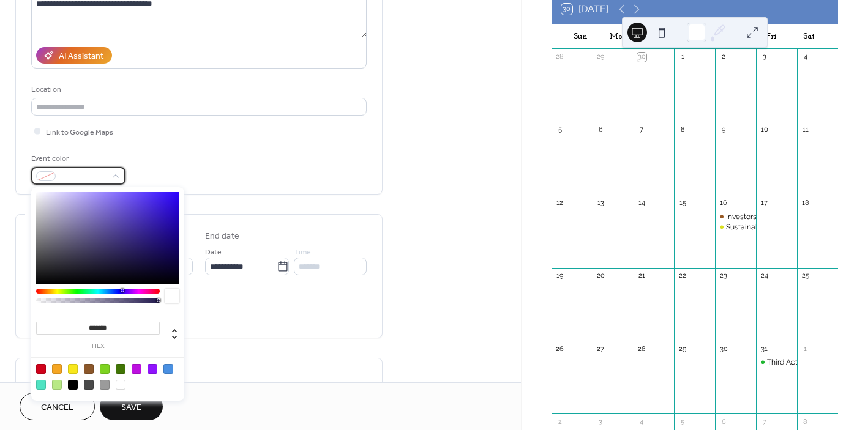 Image resolution: width=868 pixels, height=430 pixels. What do you see at coordinates (104, 369) in the screenshot?
I see `div: #7ED321` at bounding box center [104, 369].